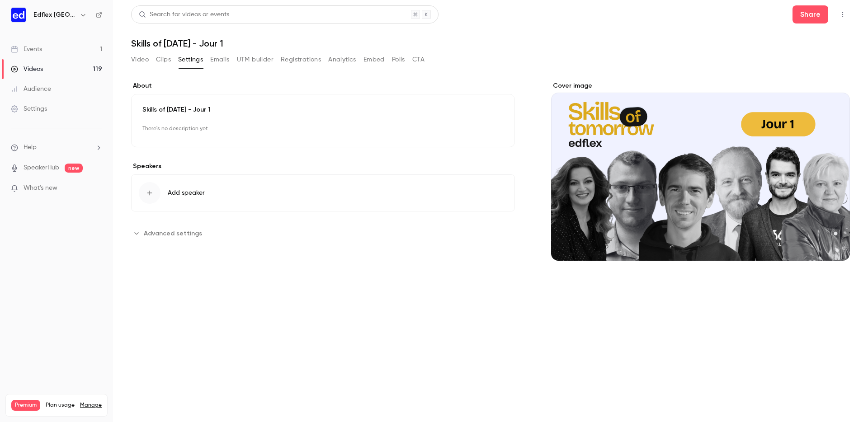 This screenshot has width=868, height=422. I want to click on button: Emails, so click(220, 59).